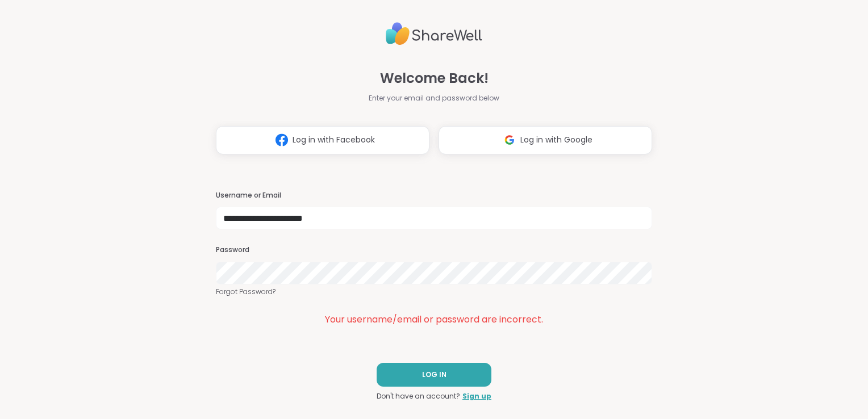 This screenshot has height=419, width=868. I want to click on button: Log in with Facebook, so click(322, 141).